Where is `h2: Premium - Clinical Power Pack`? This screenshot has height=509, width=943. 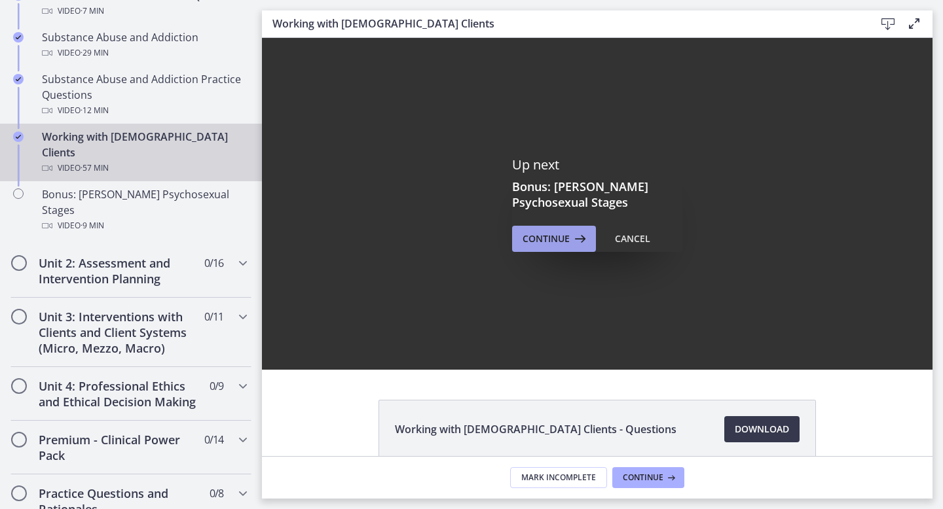 h2: Premium - Clinical Power Pack is located at coordinates (119, 448).